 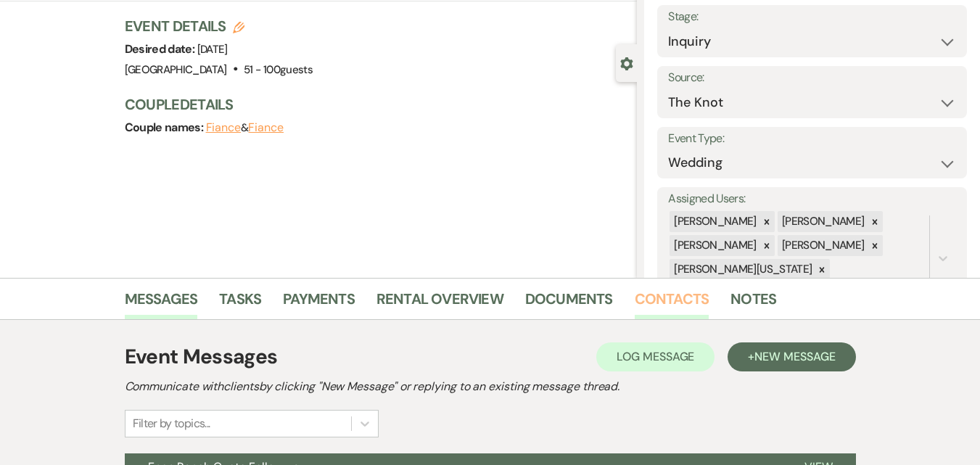 What do you see at coordinates (568, 303) in the screenshot?
I see `a: Documents` at bounding box center [568, 303].